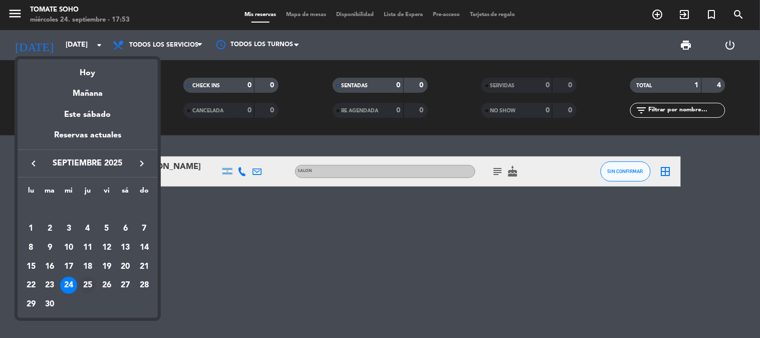 This screenshot has height=338, width=760. What do you see at coordinates (50, 247) in the screenshot?
I see `td: 9 de septiembre de 2025` at bounding box center [50, 247].